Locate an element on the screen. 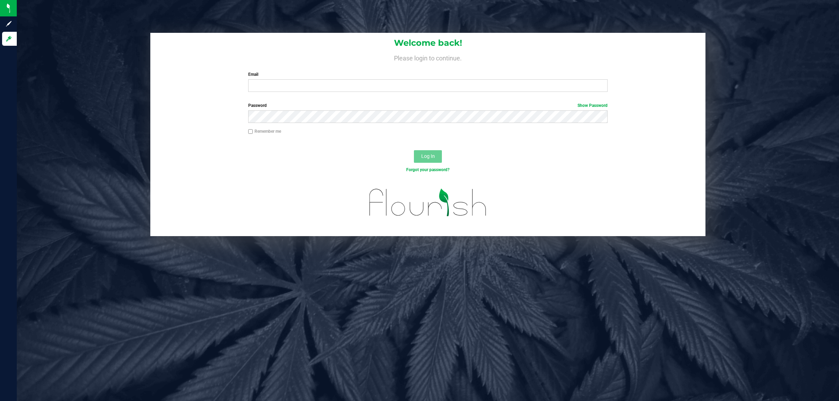  a: Show Password is located at coordinates (592, 106).